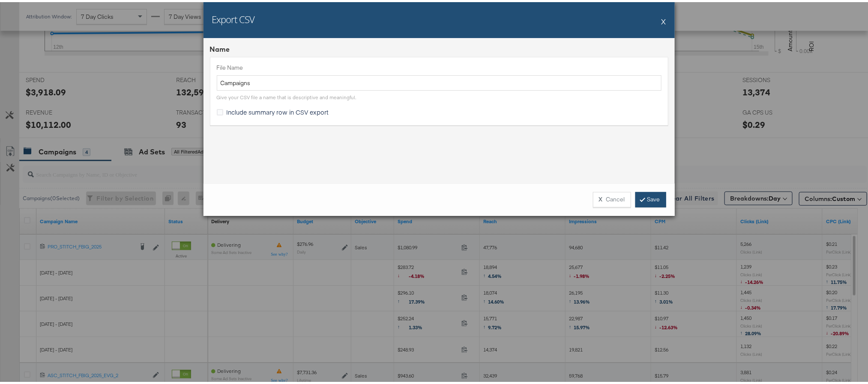 The image size is (868, 384). What do you see at coordinates (650, 198) in the screenshot?
I see `a: Save` at bounding box center [650, 198].